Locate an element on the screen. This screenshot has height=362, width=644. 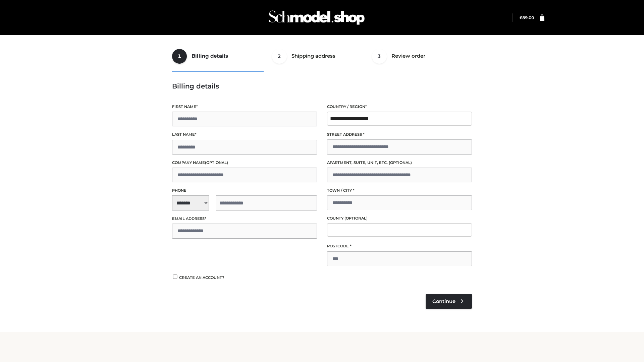
span: Create an account? is located at coordinates (201, 278).